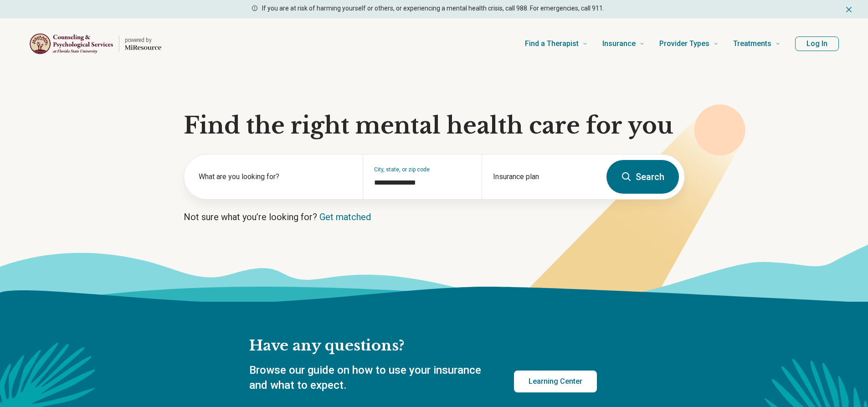  What do you see at coordinates (752, 44) in the screenshot?
I see `span: Treatments` at bounding box center [752, 44].